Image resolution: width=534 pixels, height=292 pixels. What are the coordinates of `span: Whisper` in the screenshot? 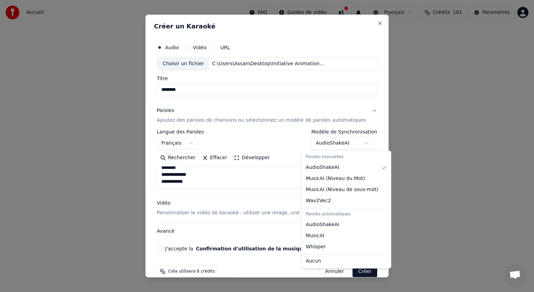 It's located at (315, 247).